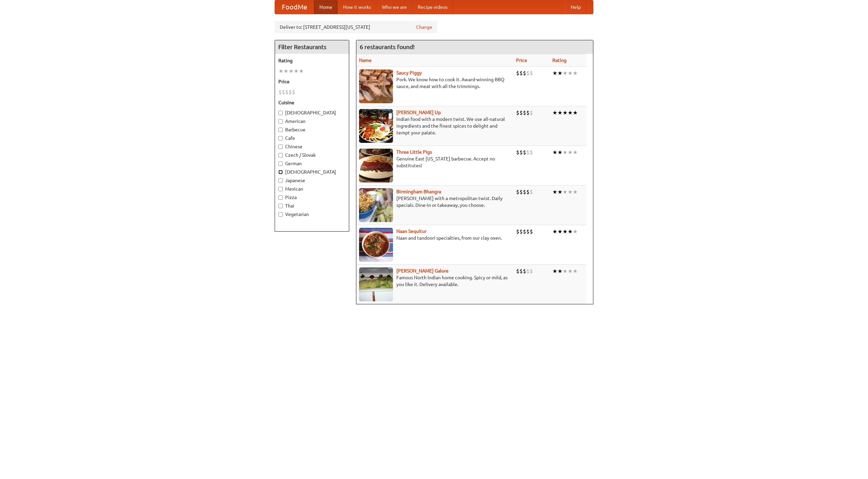 The width and height of the screenshot is (868, 479). I want to click on input: Cafe, so click(280, 138).